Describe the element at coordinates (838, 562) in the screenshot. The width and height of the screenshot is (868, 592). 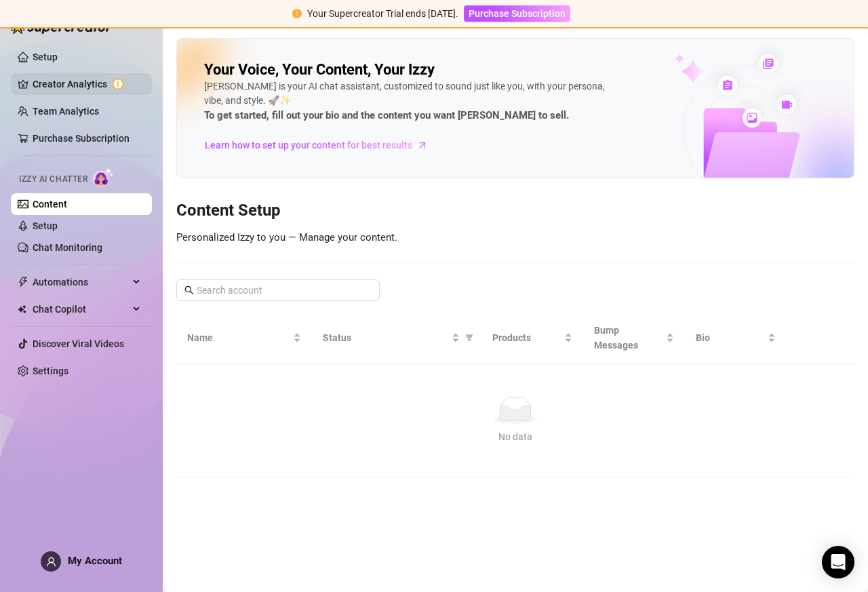
I see `div: Open Intercom Messenger` at that location.